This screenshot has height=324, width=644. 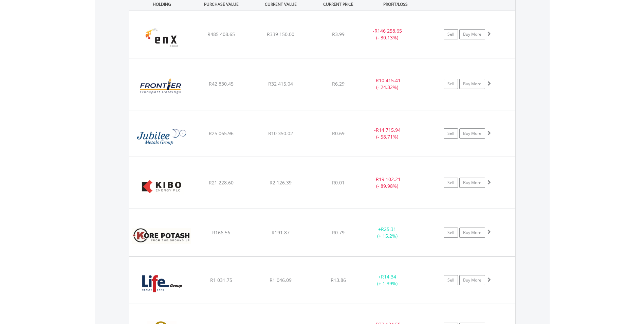 What do you see at coordinates (388, 80) in the screenshot?
I see `span: R10 415.41` at bounding box center [388, 80].